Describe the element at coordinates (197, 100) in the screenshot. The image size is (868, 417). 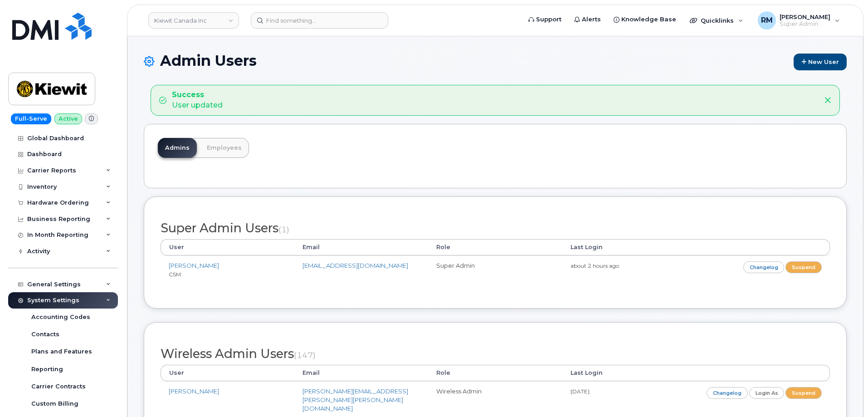
I see `div: User updated` at that location.